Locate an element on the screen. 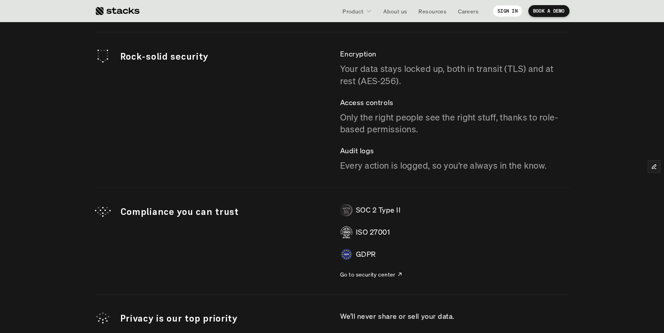  p: Go to security center is located at coordinates (368, 274).